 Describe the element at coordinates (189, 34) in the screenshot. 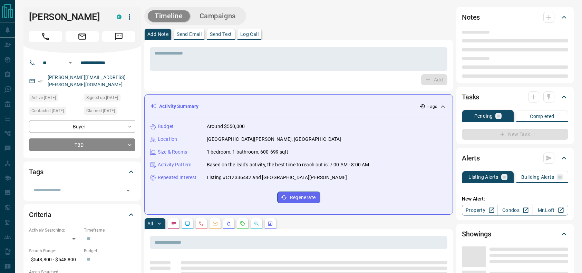

I see `p: Send Email` at that location.